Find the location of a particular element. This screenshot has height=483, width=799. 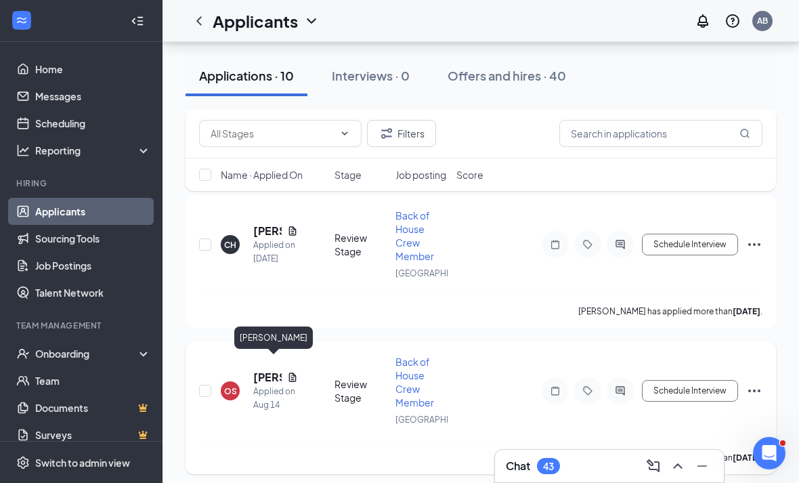

svg: MagnifyingGlass is located at coordinates (744, 133).